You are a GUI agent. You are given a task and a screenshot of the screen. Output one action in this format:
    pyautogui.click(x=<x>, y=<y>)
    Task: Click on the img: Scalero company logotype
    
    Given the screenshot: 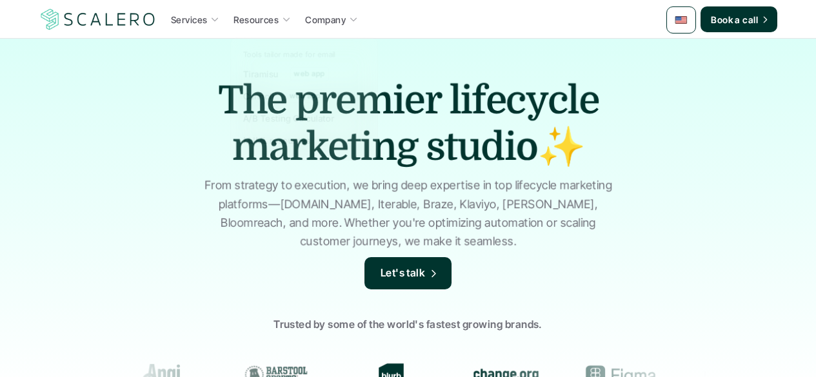 What is the action you would take?
    pyautogui.click(x=98, y=19)
    